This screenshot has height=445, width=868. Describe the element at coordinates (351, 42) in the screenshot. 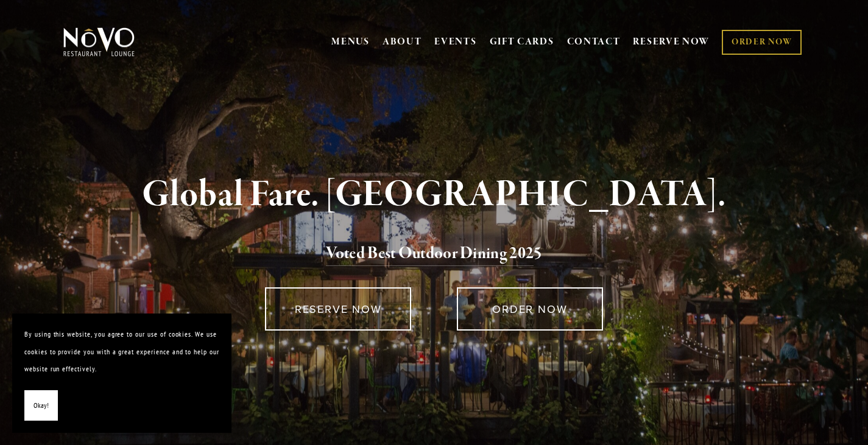

I see `a: MENUS` at that location.